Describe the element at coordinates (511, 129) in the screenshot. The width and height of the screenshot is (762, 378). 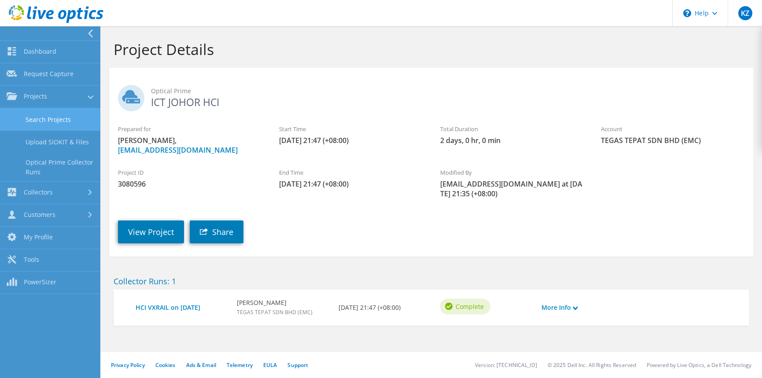
I see `label: Total Duration` at that location.